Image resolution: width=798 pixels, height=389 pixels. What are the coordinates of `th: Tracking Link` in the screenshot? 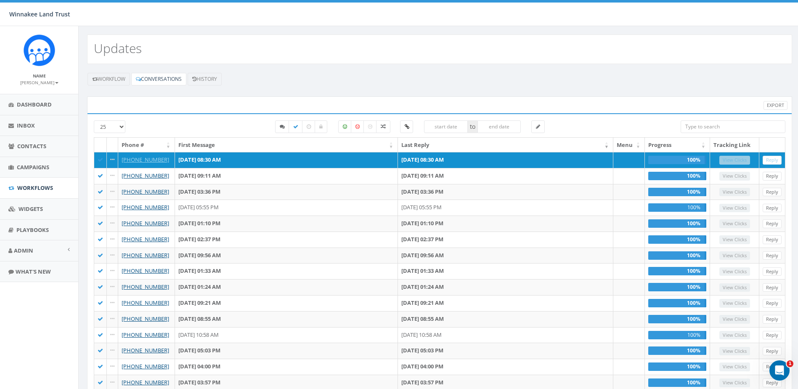 It's located at (734, 145).